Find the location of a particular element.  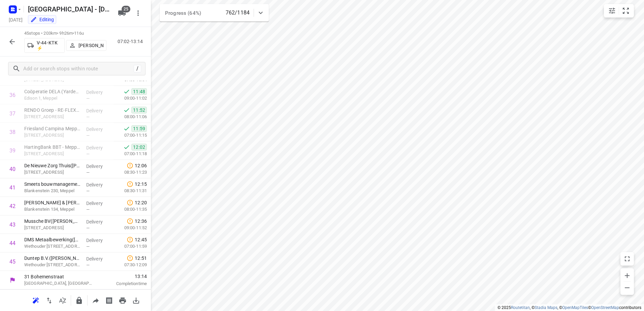

p: 08:00-11:35 is located at coordinates (130, 209).